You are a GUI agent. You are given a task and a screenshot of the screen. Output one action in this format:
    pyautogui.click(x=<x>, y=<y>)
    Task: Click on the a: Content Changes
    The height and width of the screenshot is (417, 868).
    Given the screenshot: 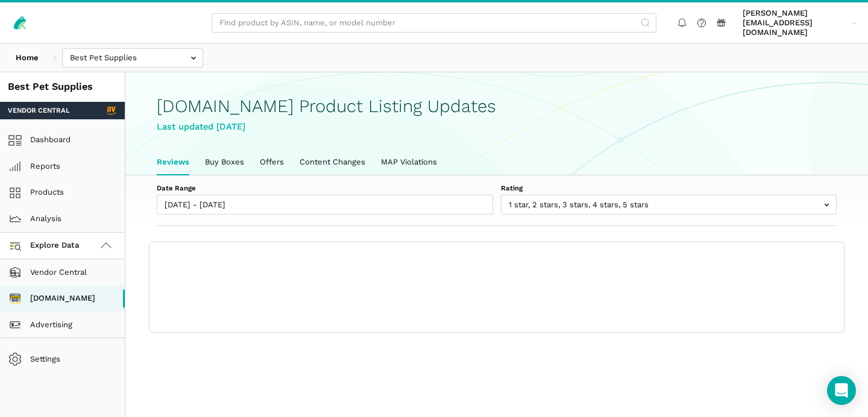 What is the action you would take?
    pyautogui.click(x=333, y=162)
    